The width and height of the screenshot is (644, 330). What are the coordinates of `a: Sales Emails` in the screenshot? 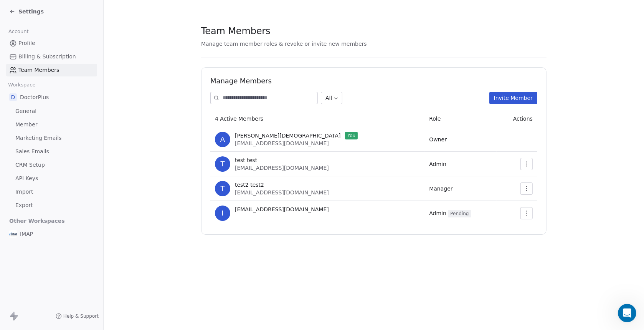 It's located at (51, 152).